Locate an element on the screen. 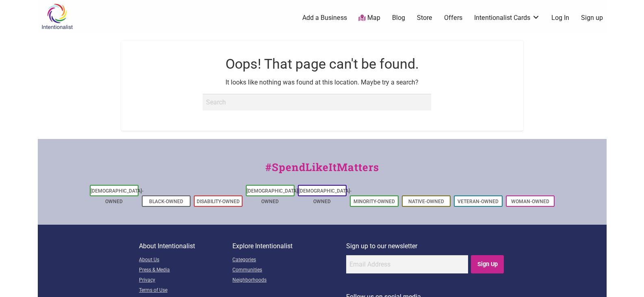  a: Terms of Use is located at coordinates (185, 291).